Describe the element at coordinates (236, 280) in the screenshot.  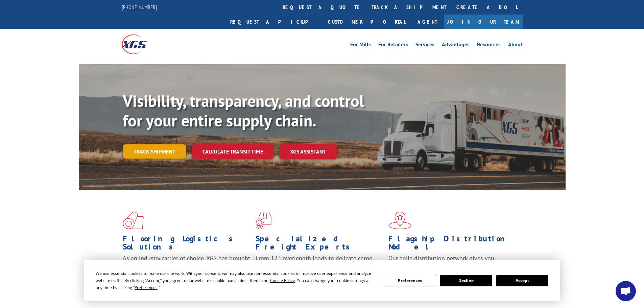
I see `div: We use essential cookies to make our site work. With your consent, we may also use non-essential ...` at that location.